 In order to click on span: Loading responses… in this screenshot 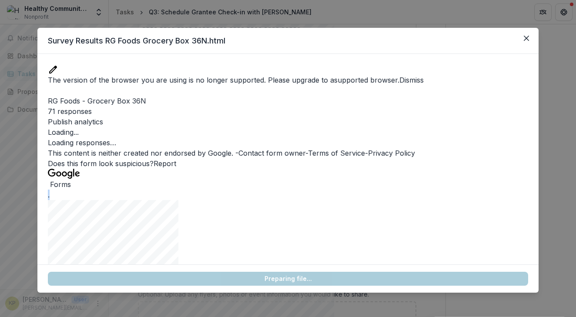, I will do `click(82, 143)`.